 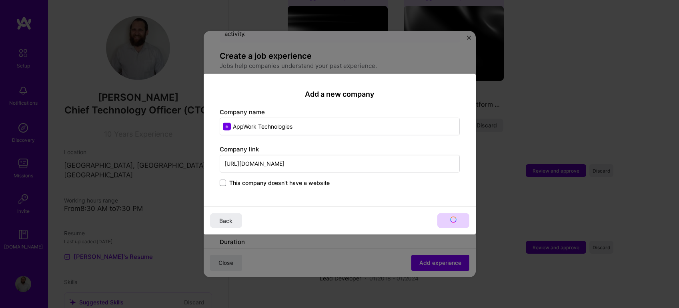 What do you see at coordinates (279, 183) in the screenshot?
I see `span: This company doesn't have a website` at bounding box center [279, 183].